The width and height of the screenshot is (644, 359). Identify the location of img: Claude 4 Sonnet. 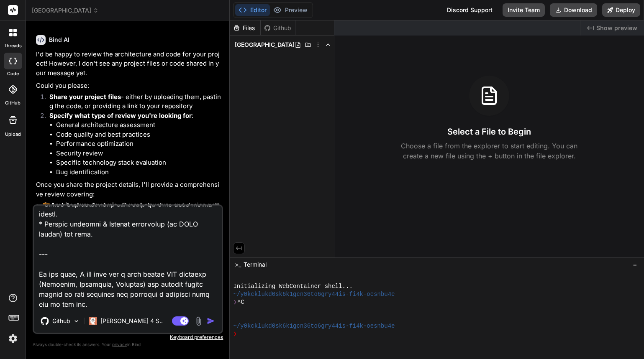
(93, 321).